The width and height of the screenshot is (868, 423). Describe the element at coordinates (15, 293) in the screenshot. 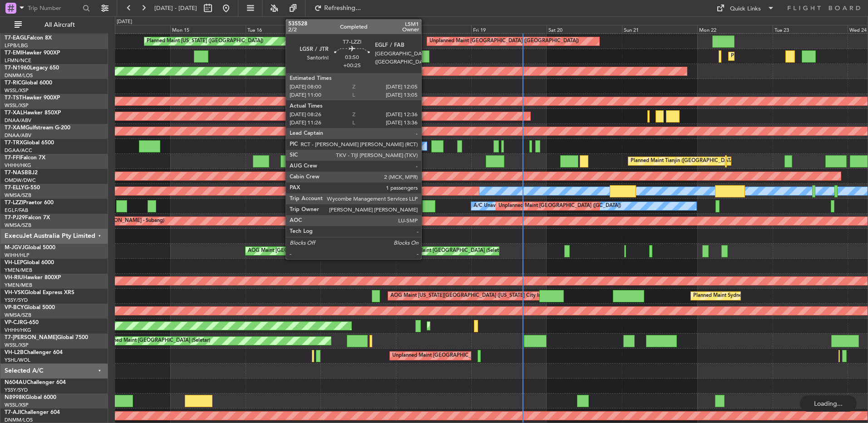

I see `span: VH-VSK` at that location.